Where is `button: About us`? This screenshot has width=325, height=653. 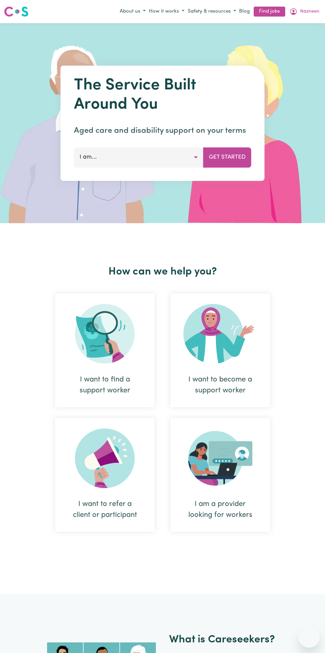
button: About us is located at coordinates (132, 12).